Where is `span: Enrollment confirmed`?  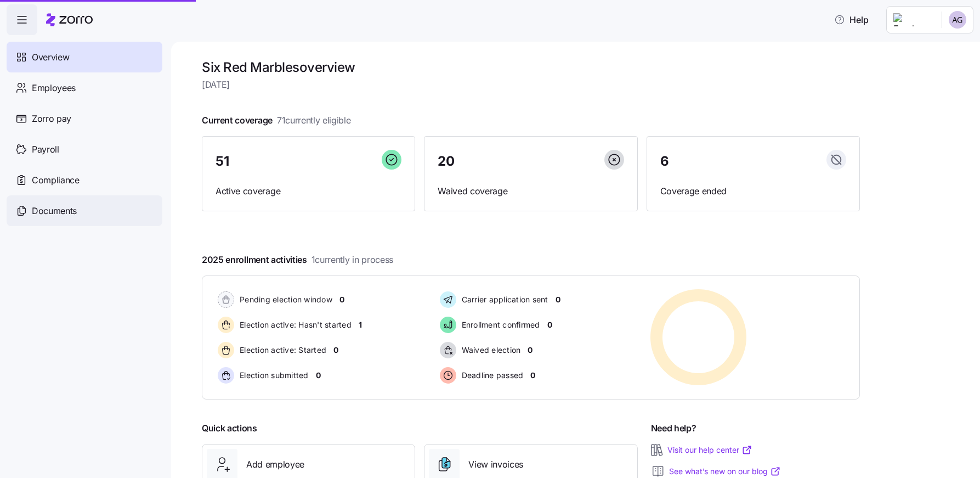
span: Enrollment confirmed is located at coordinates (500, 325).